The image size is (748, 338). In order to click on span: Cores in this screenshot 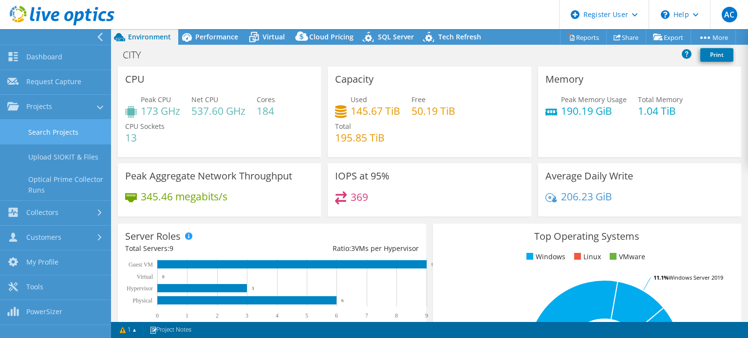, I will do `click(266, 99)`.